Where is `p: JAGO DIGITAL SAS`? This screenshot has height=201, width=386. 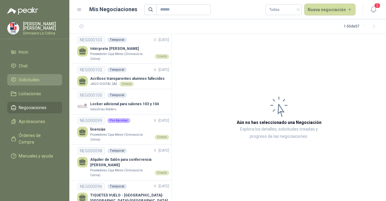
p: JAGO DIGITAL SAS is located at coordinates (104, 84).